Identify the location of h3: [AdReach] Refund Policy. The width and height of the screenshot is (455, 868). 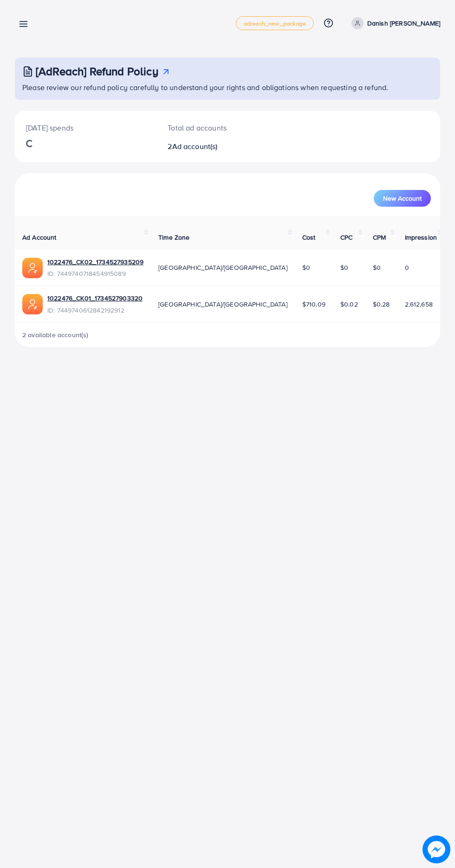
(97, 71).